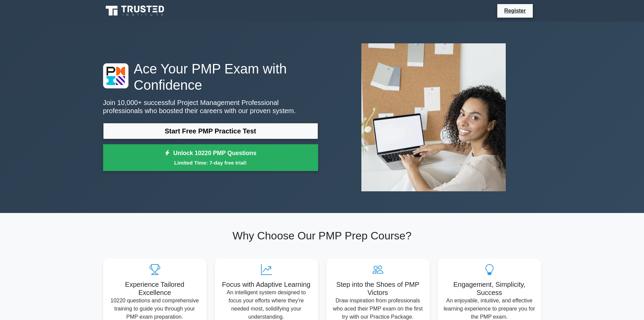 This screenshot has width=644, height=320. What do you see at coordinates (322, 235) in the screenshot?
I see `h2: Why Choose Our PMP Prep Course?` at bounding box center [322, 235].